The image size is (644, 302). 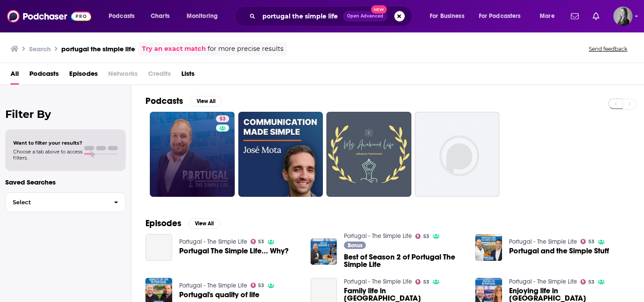 What do you see at coordinates (48, 143) in the screenshot?
I see `span: Want to filter your results?` at bounding box center [48, 143].